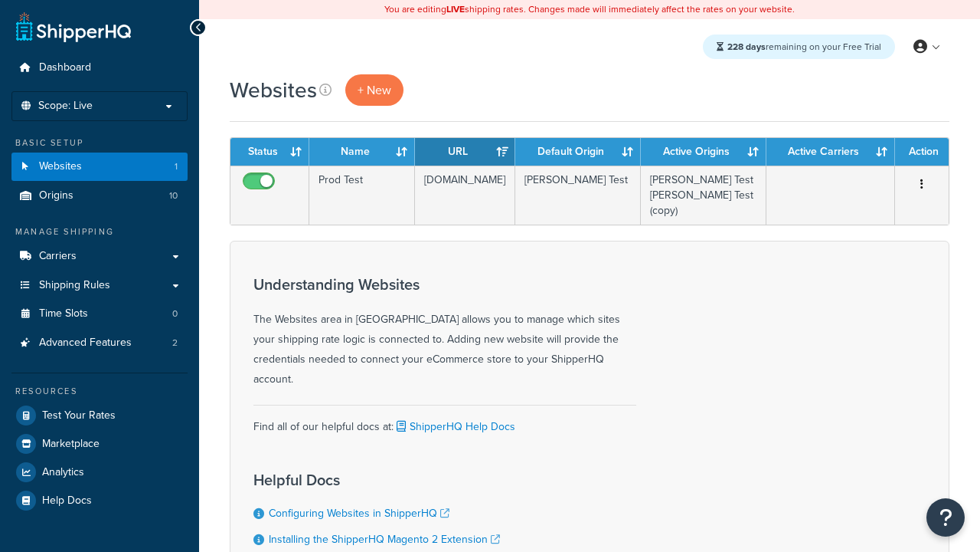 The width and height of the screenshot is (980, 552). What do you see at coordinates (99, 390) in the screenshot?
I see `div: Resources` at bounding box center [99, 390].